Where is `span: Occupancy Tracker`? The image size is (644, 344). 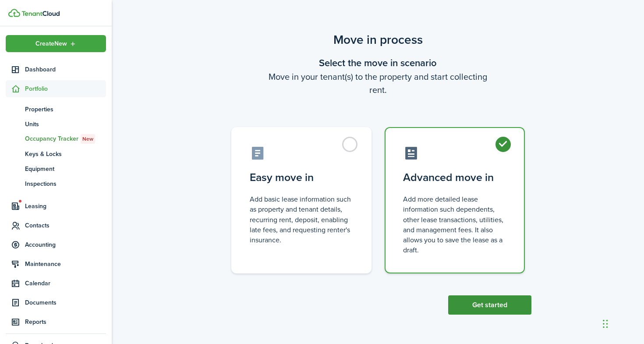 span: Occupancy Tracker is located at coordinates (65, 139).